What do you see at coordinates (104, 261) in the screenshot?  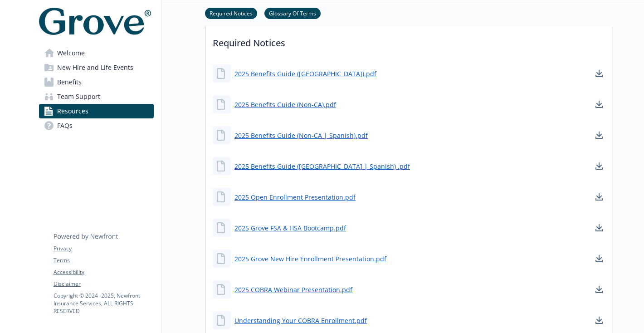 I see `a: Terms` at bounding box center [104, 261].